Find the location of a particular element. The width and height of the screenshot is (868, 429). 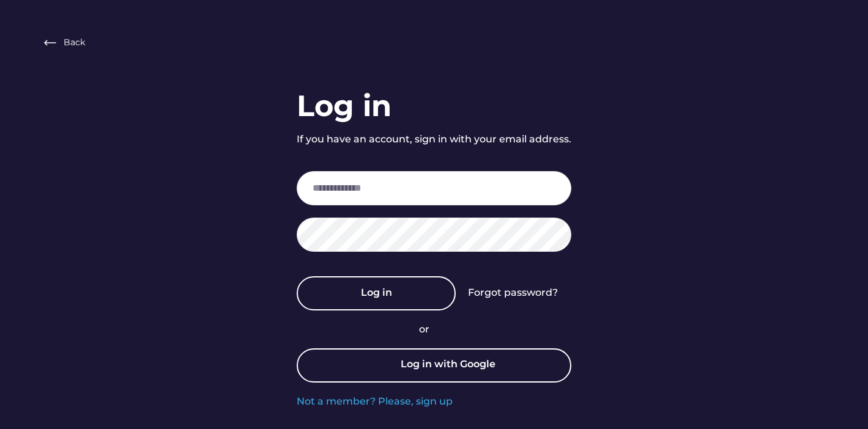

div: If you have an account, sign in with your email address. is located at coordinates (433, 139).